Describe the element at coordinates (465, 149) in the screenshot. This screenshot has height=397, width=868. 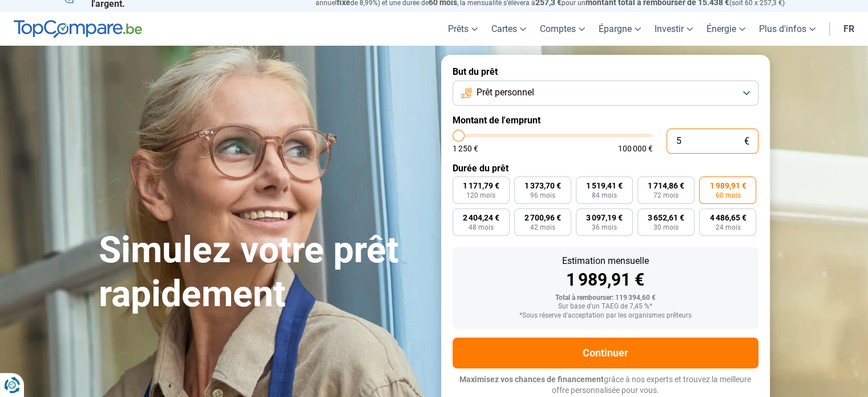
I see `span: 1 250 €` at that location.